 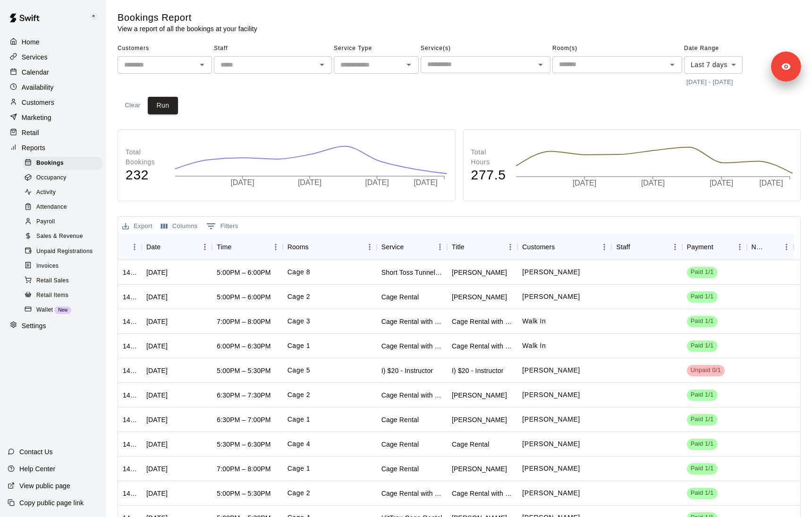 I want to click on div: Last 7 days, so click(x=713, y=65).